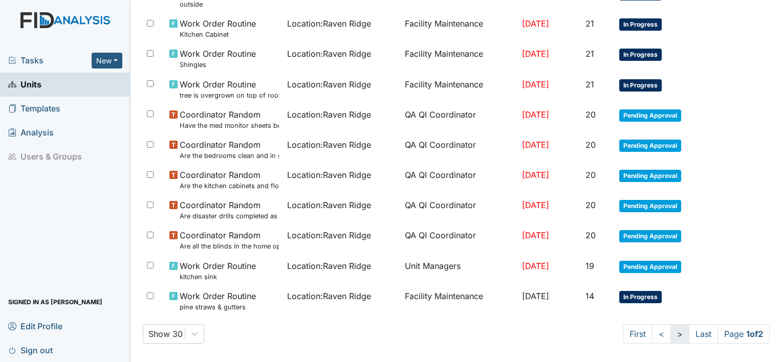 The image size is (782, 362). What do you see at coordinates (35, 326) in the screenshot?
I see `span: Edit Profile` at bounding box center [35, 326].